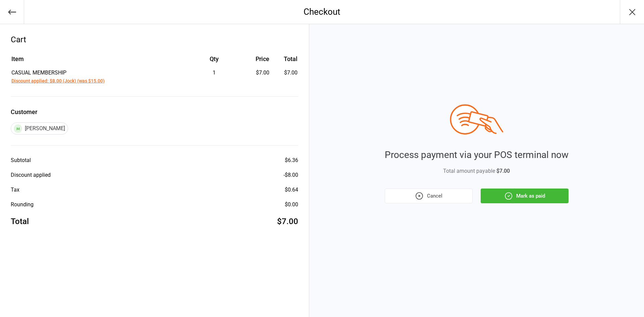 This screenshot has height=317, width=644. Describe the element at coordinates (292, 190) in the screenshot. I see `div: $0.64` at that location.